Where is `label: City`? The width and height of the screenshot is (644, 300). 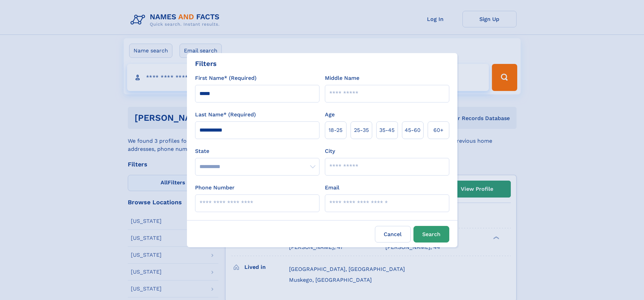 label: City is located at coordinates (330, 151).